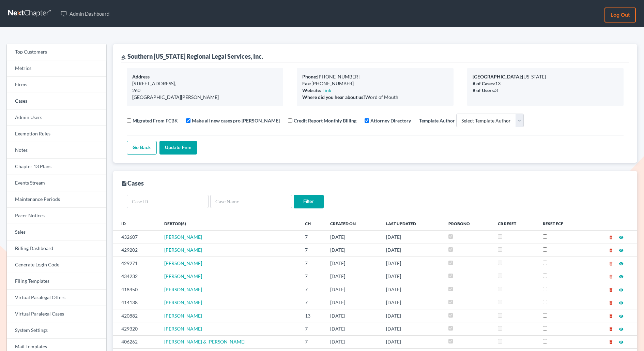  What do you see at coordinates (229, 224) in the screenshot?
I see `th: Debtor(s)` at bounding box center [229, 224].